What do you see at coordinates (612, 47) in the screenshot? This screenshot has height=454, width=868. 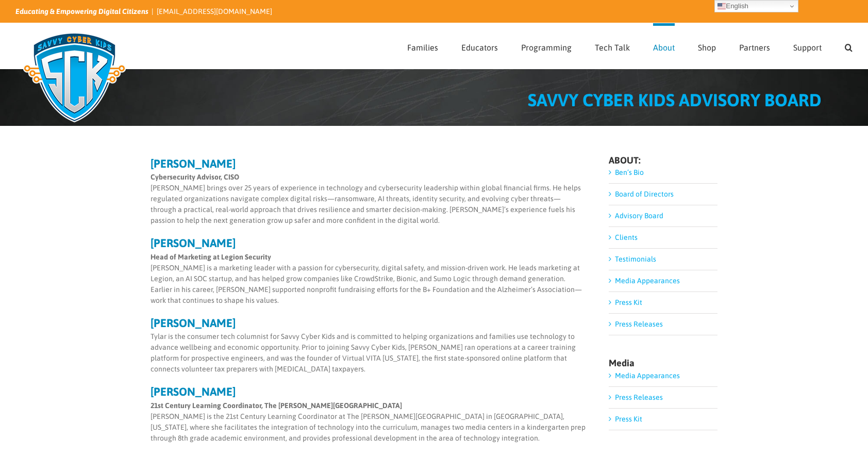 I see `span: Tech Talk` at bounding box center [612, 47].